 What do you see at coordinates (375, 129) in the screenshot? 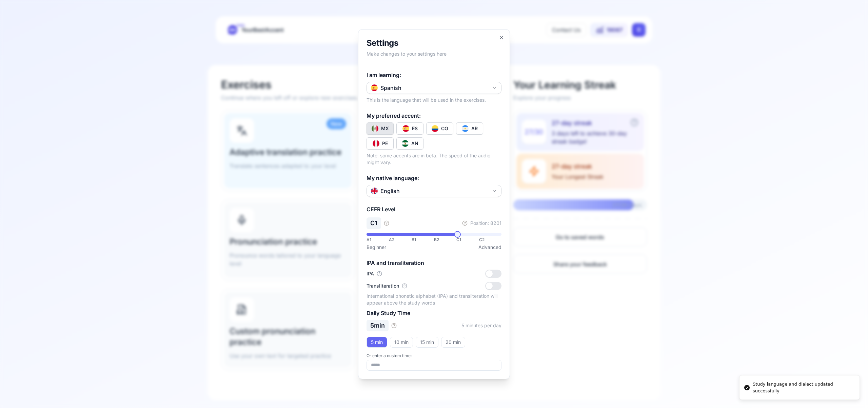
I see `img: mx` at bounding box center [375, 129].